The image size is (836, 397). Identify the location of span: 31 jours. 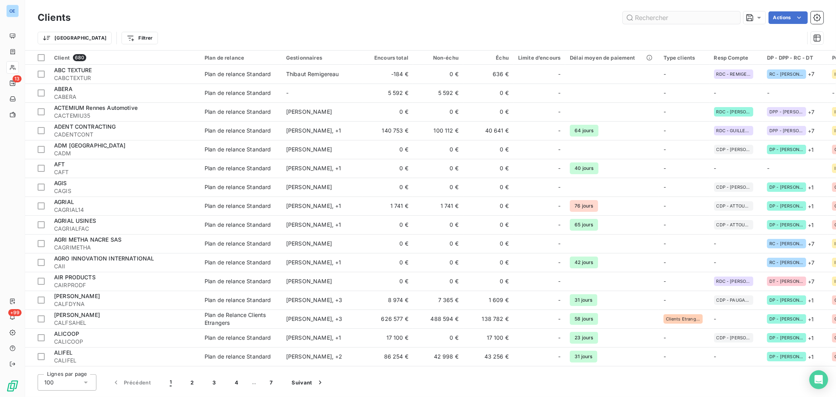
(583, 300).